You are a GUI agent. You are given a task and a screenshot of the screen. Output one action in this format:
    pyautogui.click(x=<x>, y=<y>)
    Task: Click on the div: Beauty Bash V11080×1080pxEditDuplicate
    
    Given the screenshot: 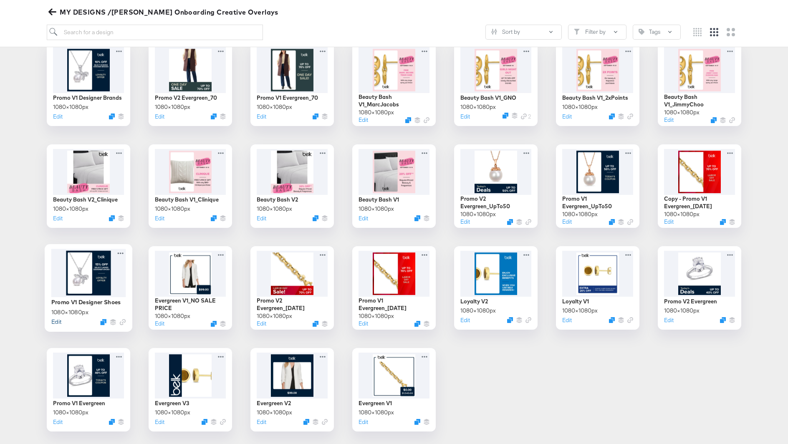 What is the action you would take?
    pyautogui.click(x=394, y=186)
    